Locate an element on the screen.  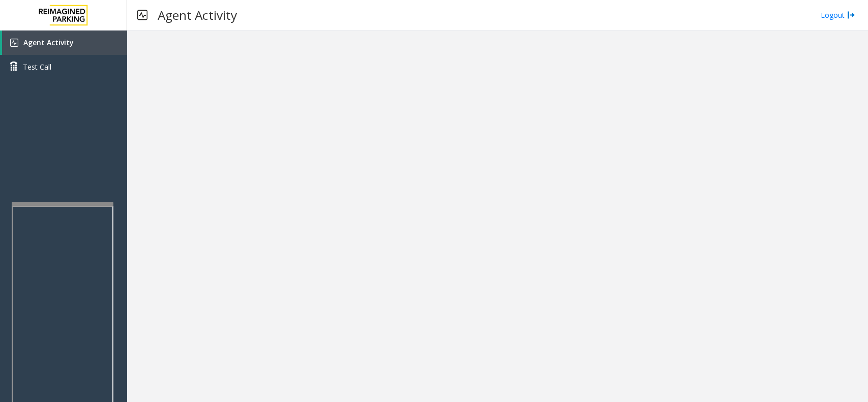
span: Test Call is located at coordinates (37, 67).